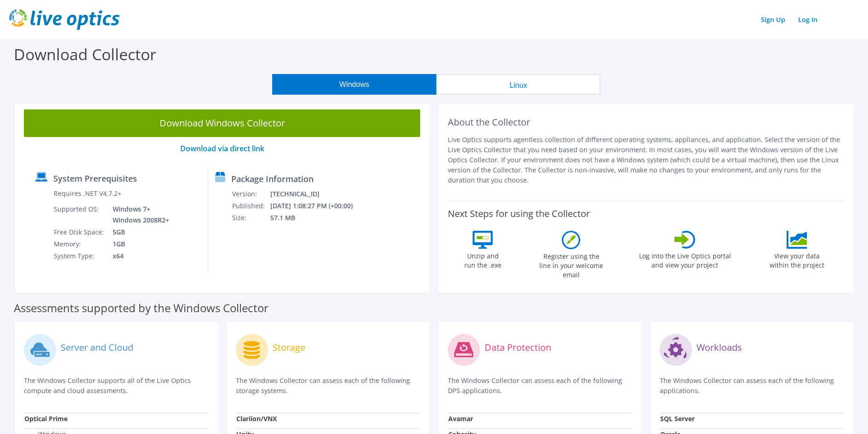 The height and width of the screenshot is (434, 868). I want to click on td: Memory:, so click(79, 244).